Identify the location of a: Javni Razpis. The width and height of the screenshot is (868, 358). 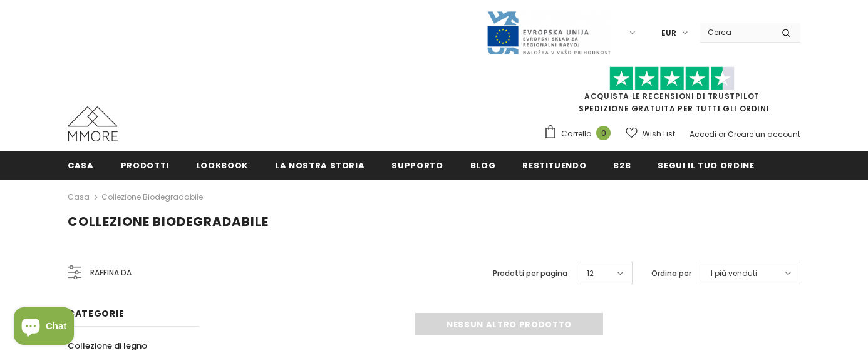
(548, 32).